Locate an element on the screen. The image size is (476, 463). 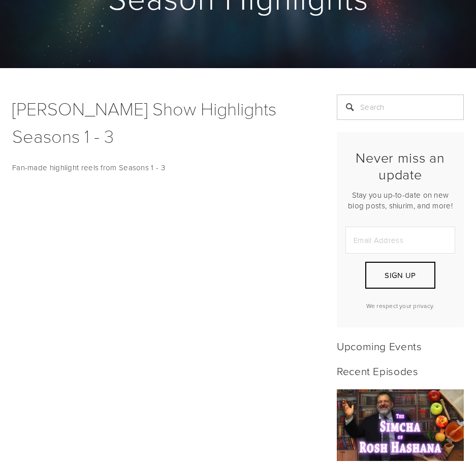
span: Sign Up is located at coordinates (400, 275).